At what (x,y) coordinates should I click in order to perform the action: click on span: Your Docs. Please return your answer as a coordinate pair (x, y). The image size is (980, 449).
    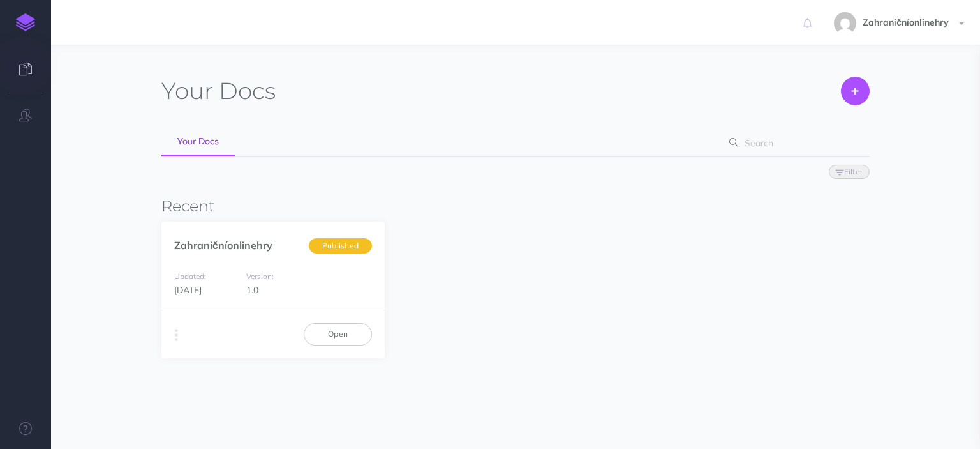
    Looking at the image, I should click on (198, 141).